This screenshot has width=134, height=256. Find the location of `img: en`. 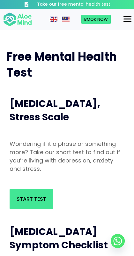

img: en is located at coordinates (54, 19).